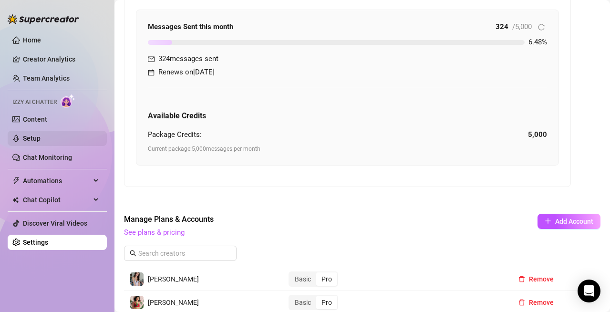 The width and height of the screenshot is (610, 312). Describe the element at coordinates (190, 27) in the screenshot. I see `strong: Messages Sent this month` at that location.